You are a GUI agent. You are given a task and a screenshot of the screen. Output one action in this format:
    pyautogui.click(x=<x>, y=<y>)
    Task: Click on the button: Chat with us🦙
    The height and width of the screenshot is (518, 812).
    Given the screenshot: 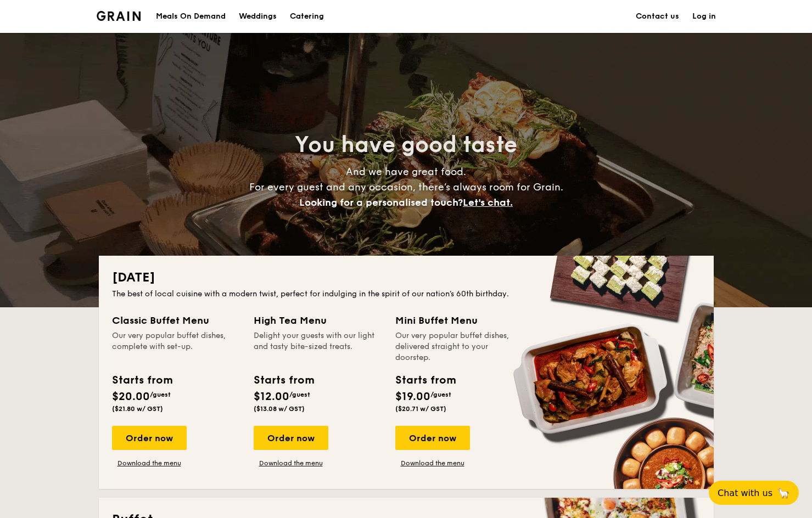 What is the action you would take?
    pyautogui.click(x=753, y=493)
    